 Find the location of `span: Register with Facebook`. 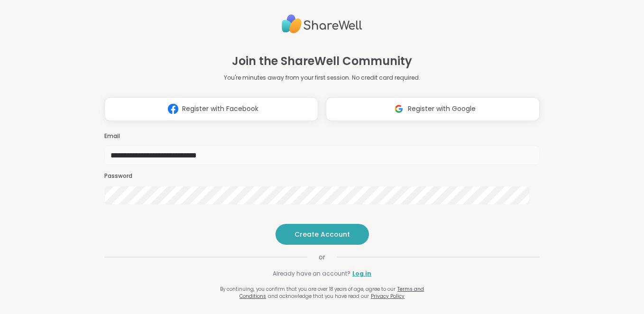

span: Register with Facebook is located at coordinates (220, 109).